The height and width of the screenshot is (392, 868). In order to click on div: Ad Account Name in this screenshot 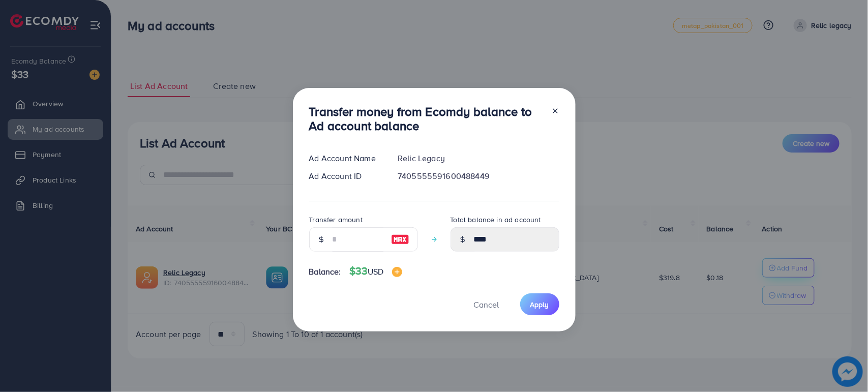, I will do `click(345, 158)`.